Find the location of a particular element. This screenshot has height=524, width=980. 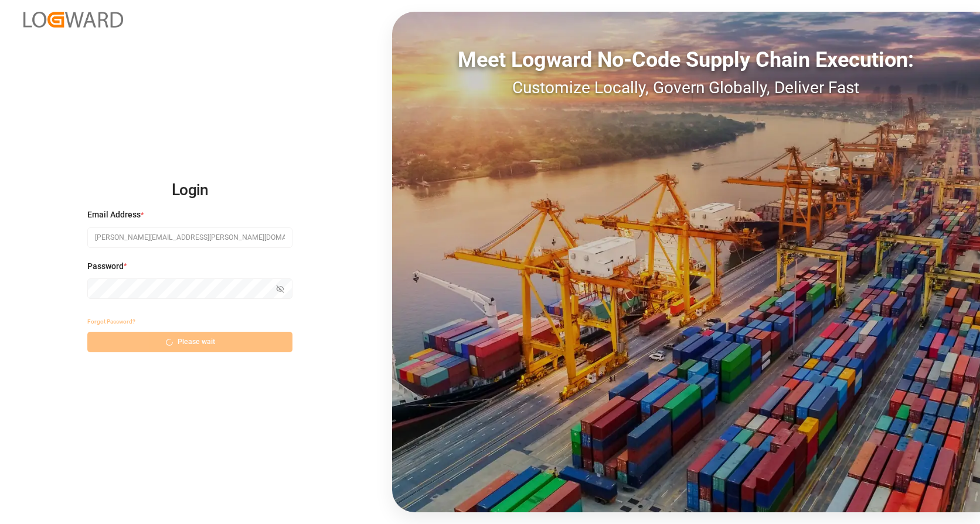

h2: Login is located at coordinates (190, 191).